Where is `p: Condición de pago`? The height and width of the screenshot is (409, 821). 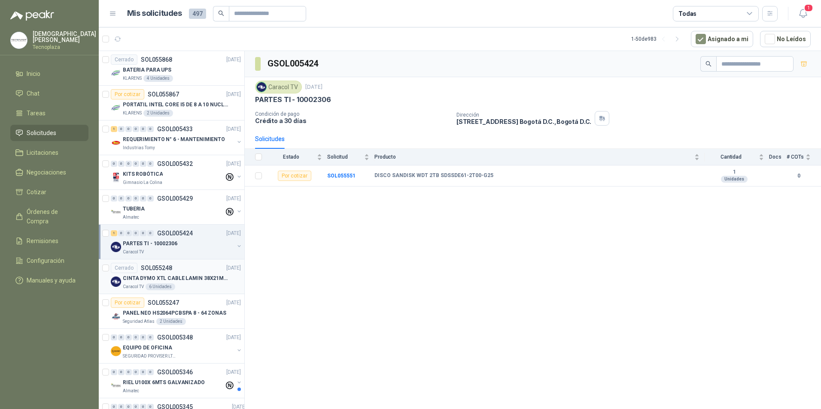 p: Condición de pago is located at coordinates (352, 114).